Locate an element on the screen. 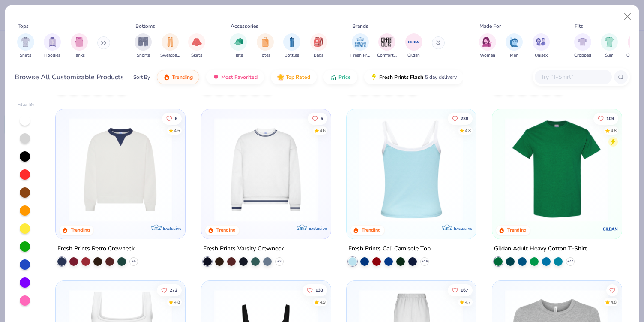  input: Try "T-Shirt" is located at coordinates (573, 77).